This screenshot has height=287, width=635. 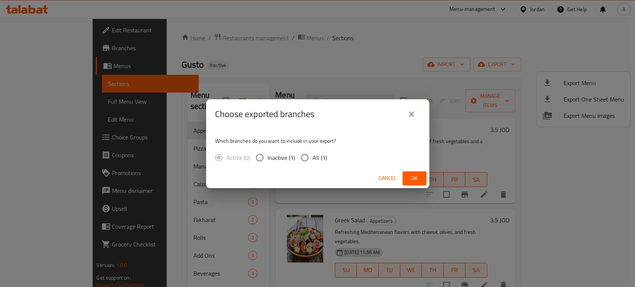 What do you see at coordinates (411, 114) in the screenshot?
I see `button: close` at bounding box center [411, 114].